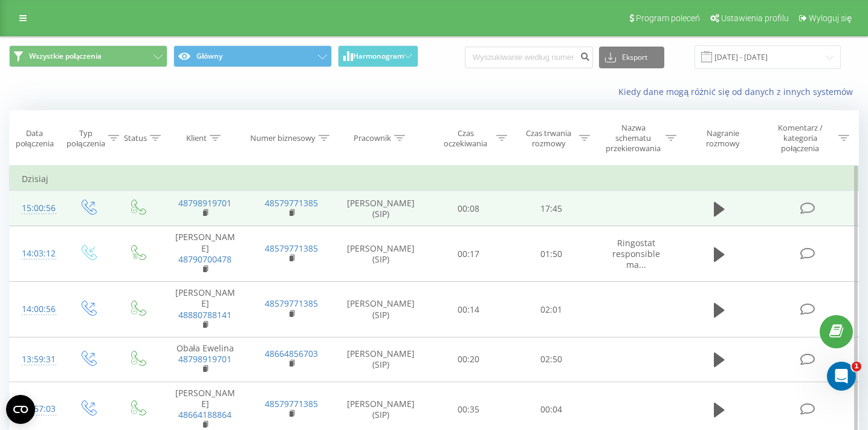 This screenshot has width=868, height=430. What do you see at coordinates (205, 414) in the screenshot?
I see `a: 48664188864` at bounding box center [205, 414].